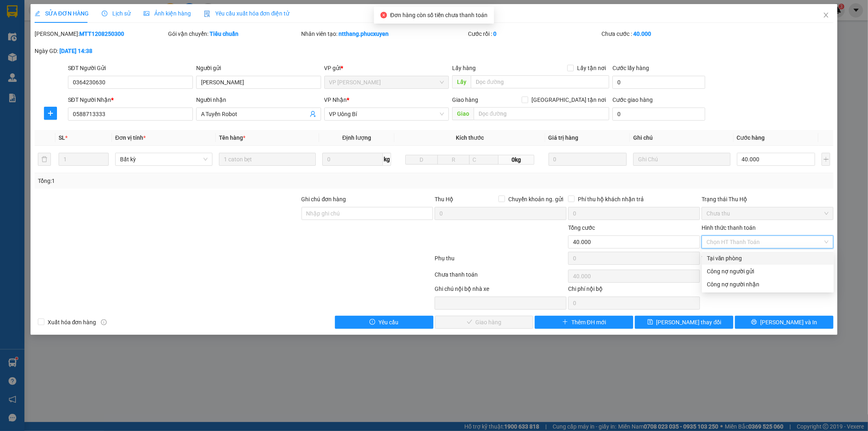  Describe the element at coordinates (389, 323) in the screenshot. I see `span: Yêu cầu` at that location.